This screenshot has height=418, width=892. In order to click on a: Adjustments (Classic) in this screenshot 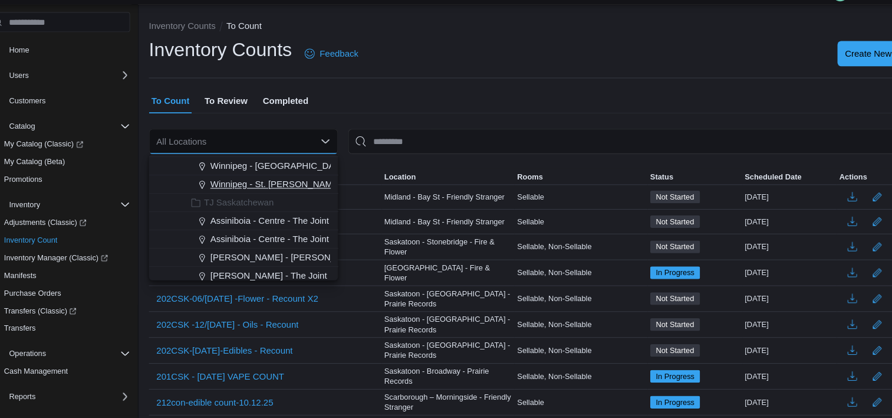, I will do `click(60, 224)`.